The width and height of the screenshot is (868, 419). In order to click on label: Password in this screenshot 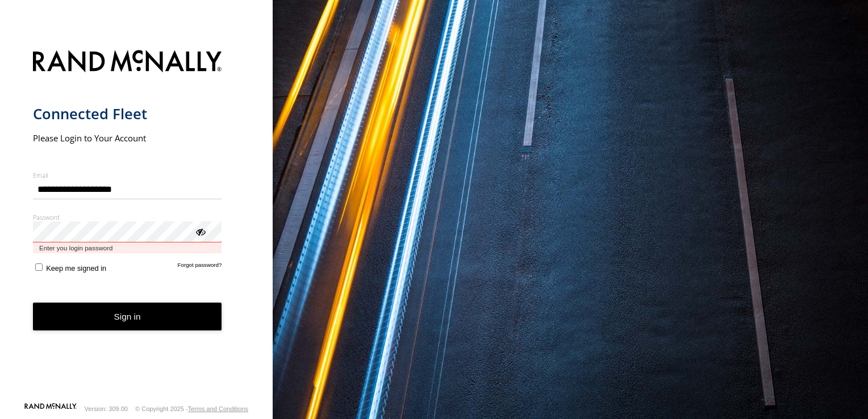, I will do `click(127, 217)`.